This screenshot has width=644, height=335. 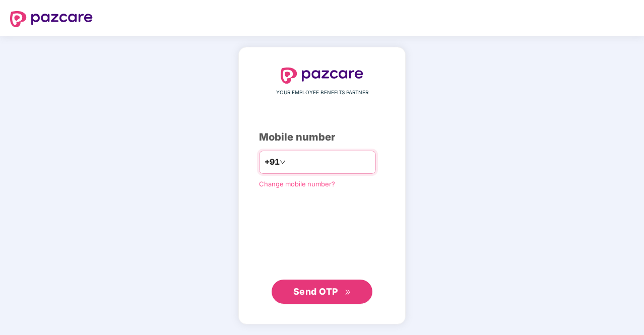 What do you see at coordinates (283, 163) in the screenshot?
I see `span: down` at bounding box center [283, 163].